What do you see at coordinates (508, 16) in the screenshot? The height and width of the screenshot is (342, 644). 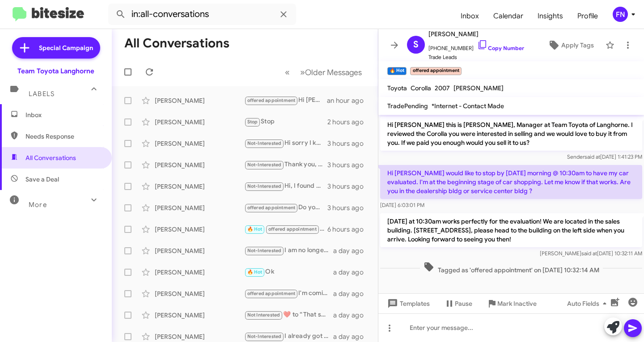 I see `a: Calendar` at bounding box center [508, 16].